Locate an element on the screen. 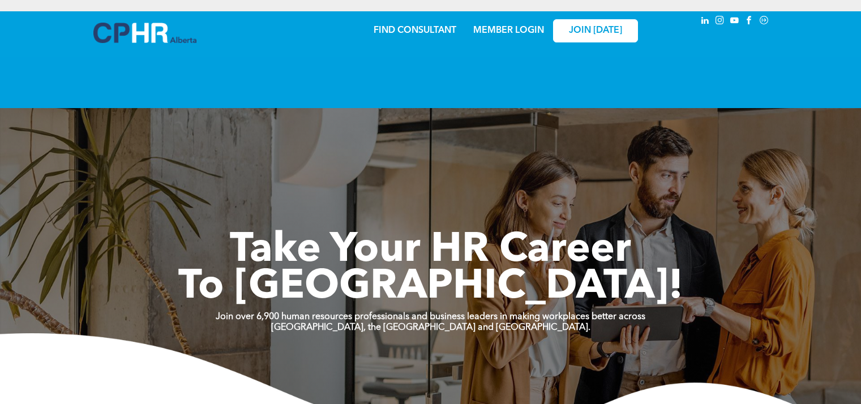  a: linkedin is located at coordinates (705, 22).